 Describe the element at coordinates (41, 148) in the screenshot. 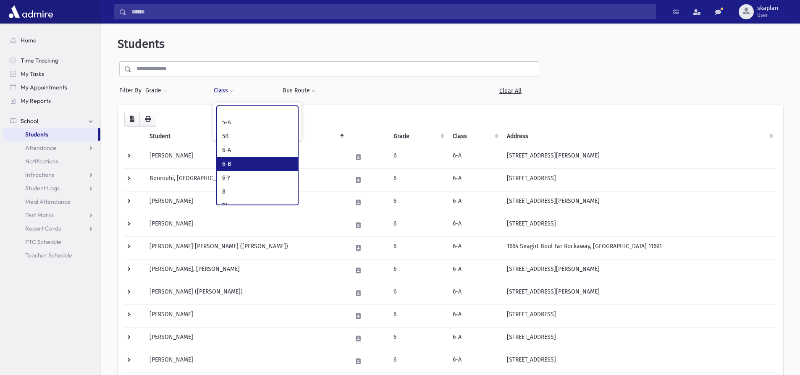

I see `span: Attendance` at that location.